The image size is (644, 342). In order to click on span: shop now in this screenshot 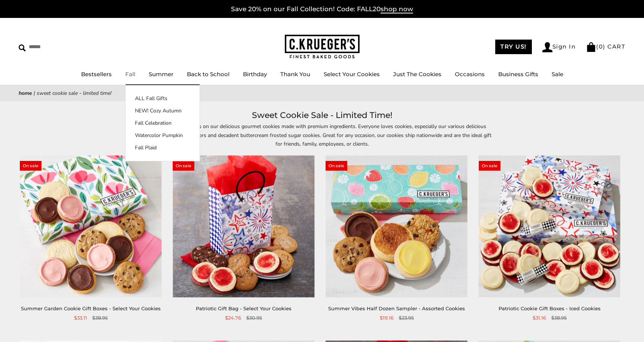, I will do `click(397, 9)`.